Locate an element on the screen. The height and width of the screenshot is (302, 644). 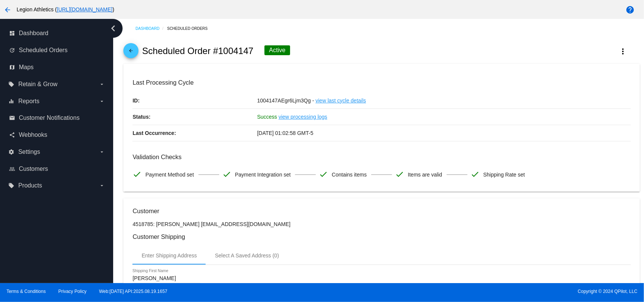
span: Settings is located at coordinates (29, 152).